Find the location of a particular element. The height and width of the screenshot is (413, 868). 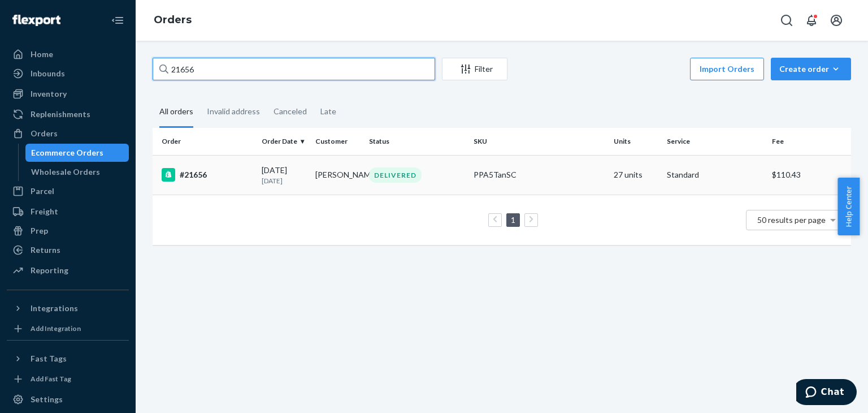

ol: breadcrumbs is located at coordinates (172, 21).